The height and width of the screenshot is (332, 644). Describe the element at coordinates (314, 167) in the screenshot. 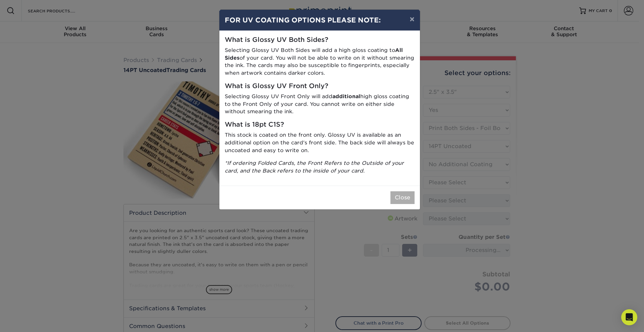

I see `i: *If ordering Folded Cards, the Front Refers to the Outside of your card, and the Back refers to t...` at that location.